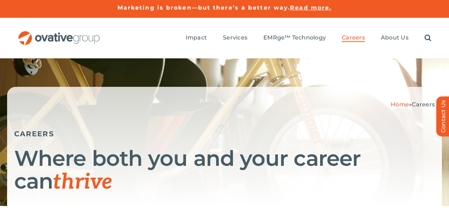 The image size is (449, 211). What do you see at coordinates (224, 170) in the screenshot?
I see `h1: Where both you and your career can` at bounding box center [224, 170].